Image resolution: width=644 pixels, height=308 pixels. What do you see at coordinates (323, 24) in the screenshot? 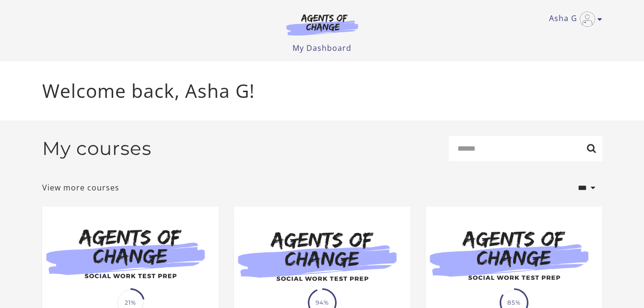
I see `img: Agents of Change Logo` at bounding box center [323, 24].